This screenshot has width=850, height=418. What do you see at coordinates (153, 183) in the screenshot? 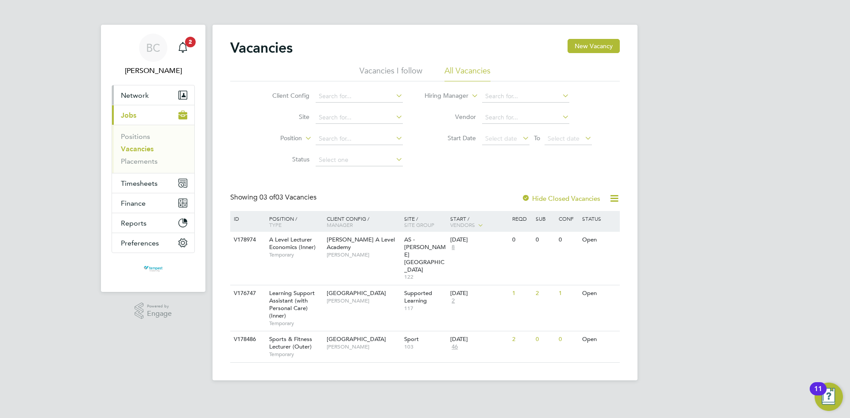
I see `button: Timesheets` at bounding box center [153, 183].